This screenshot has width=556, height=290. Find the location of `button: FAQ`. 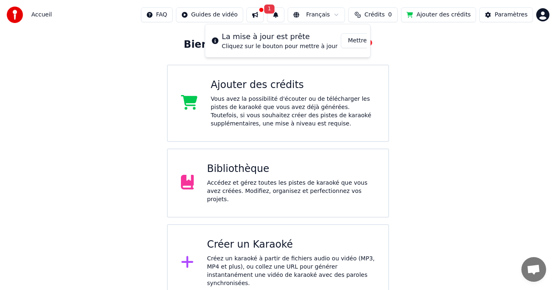

button: FAQ is located at coordinates (156, 15).